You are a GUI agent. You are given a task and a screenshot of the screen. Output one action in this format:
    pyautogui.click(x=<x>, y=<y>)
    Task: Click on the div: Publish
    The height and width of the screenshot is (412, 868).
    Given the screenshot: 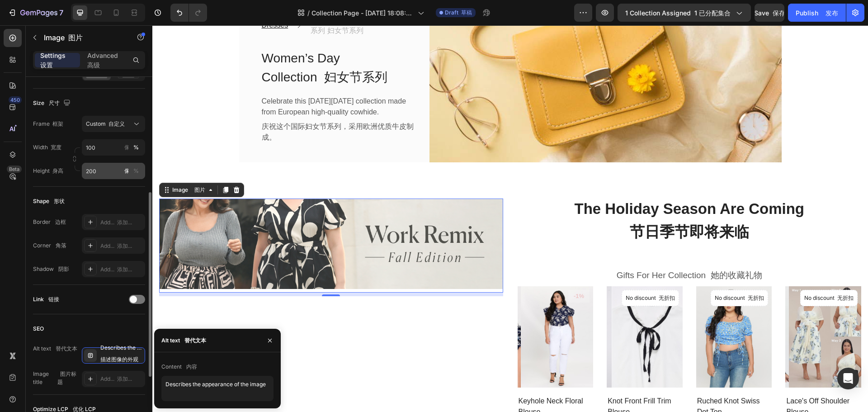 What is the action you would take?
    pyautogui.click(x=817, y=12)
    